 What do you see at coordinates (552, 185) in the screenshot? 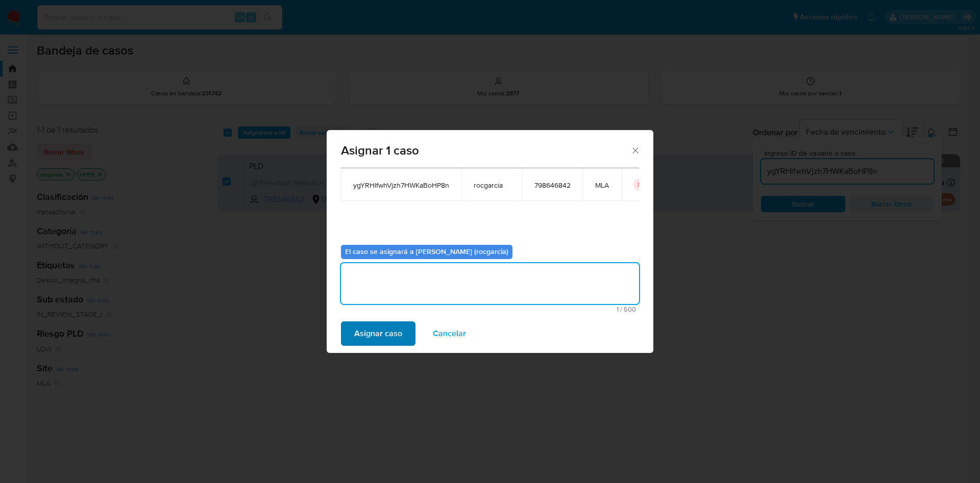
I see `span: 798646842` at bounding box center [552, 185].